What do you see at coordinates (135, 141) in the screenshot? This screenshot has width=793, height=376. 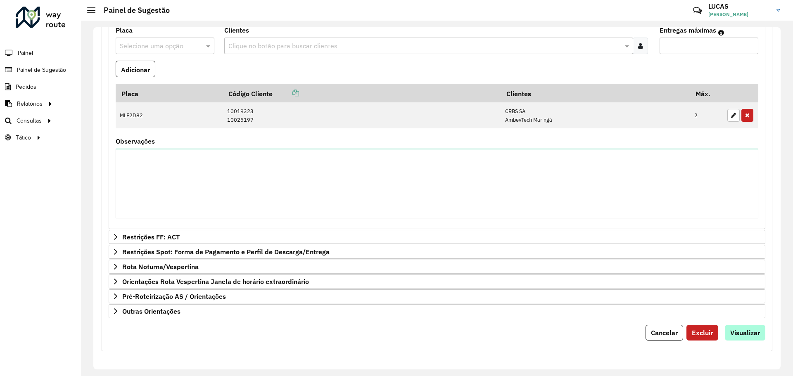 I see `font: Observações` at bounding box center [135, 141].